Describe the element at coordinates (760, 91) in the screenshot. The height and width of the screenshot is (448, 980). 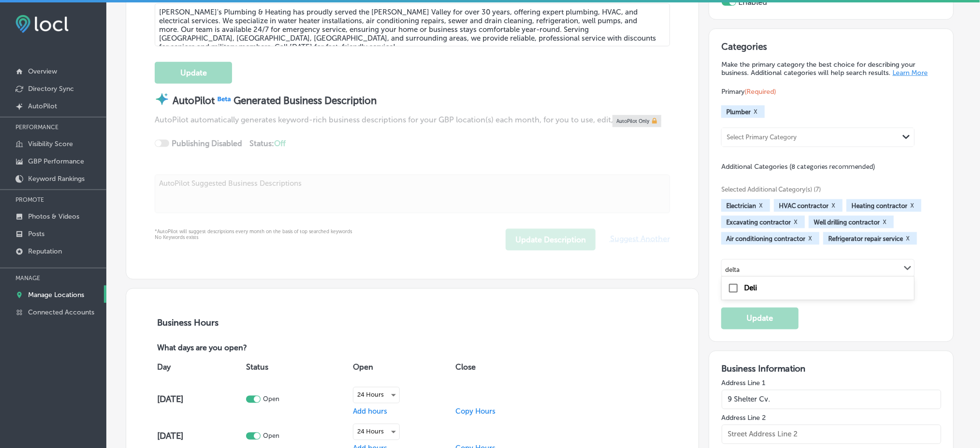
I see `span: (Required)` at that location.